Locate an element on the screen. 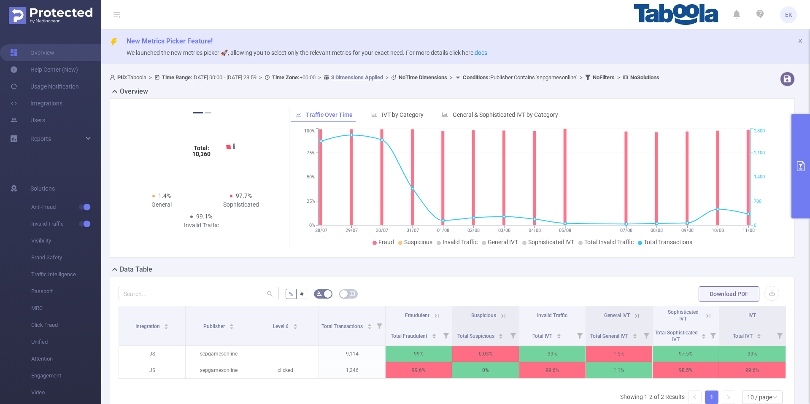 The width and height of the screenshot is (810, 404). p: 1.5% is located at coordinates (619, 354).